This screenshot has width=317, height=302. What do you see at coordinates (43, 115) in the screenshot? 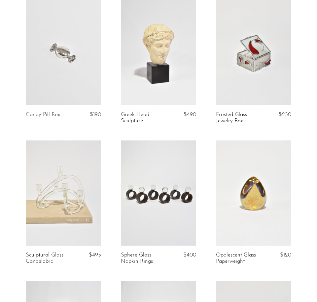
I see `a: Candy Pill Box` at bounding box center [43, 115].